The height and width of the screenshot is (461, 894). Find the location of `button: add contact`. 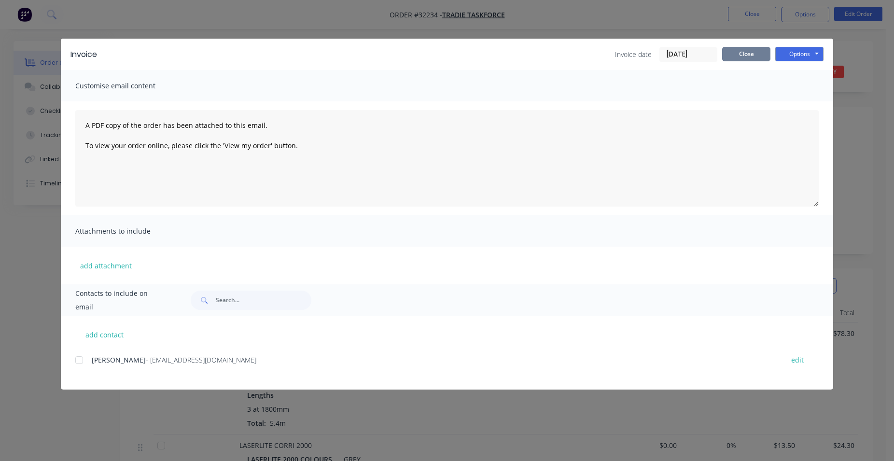

button: add contact is located at coordinates (104, 334).